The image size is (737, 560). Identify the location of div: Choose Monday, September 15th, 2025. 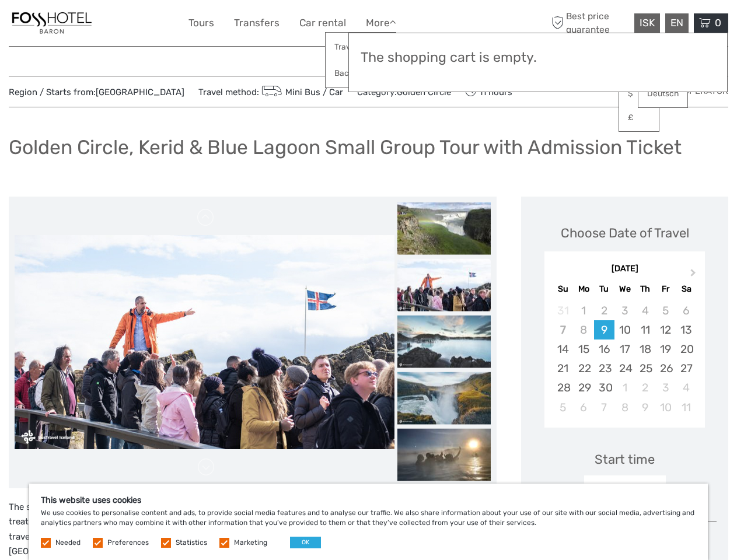
(584, 349).